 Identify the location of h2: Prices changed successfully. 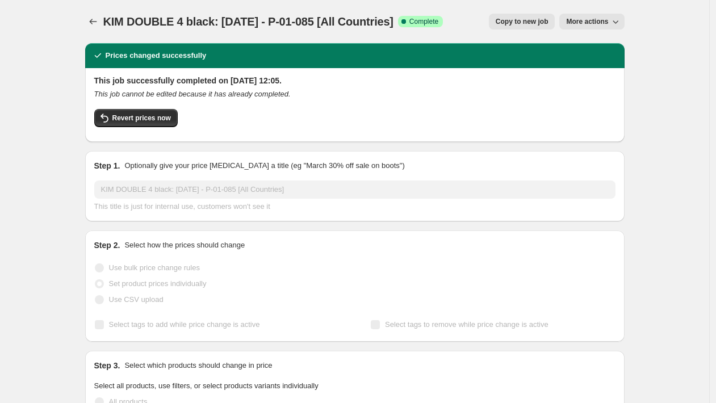
(156, 56).